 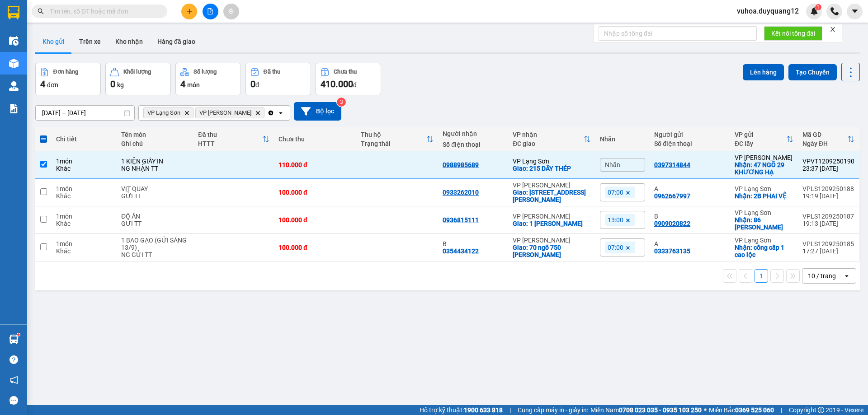 I want to click on span: món, so click(x=194, y=85).